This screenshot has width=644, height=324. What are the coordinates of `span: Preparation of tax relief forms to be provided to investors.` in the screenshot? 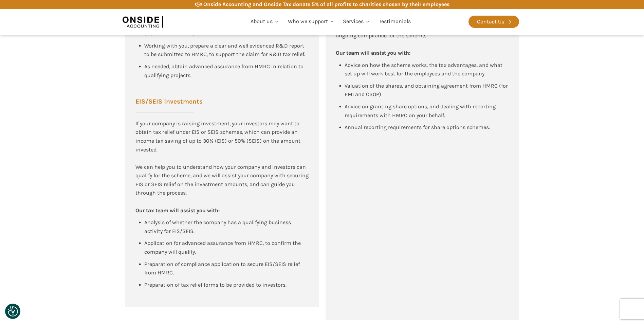 It's located at (215, 284).